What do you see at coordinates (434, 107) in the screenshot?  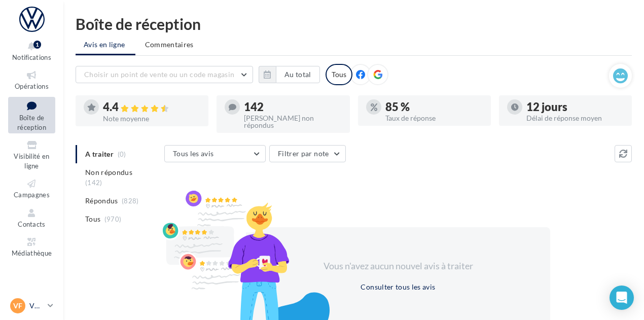 I see `div: 85 %` at bounding box center [434, 107].